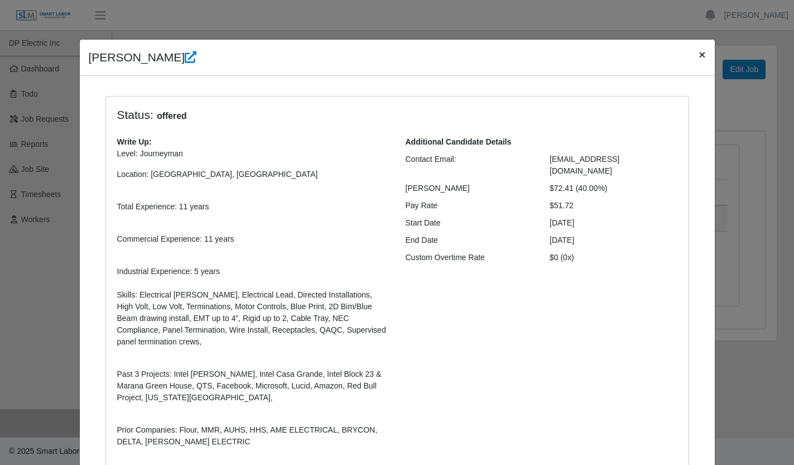 The image size is (794, 465). I want to click on b: Additional Candidate Details, so click(459, 142).